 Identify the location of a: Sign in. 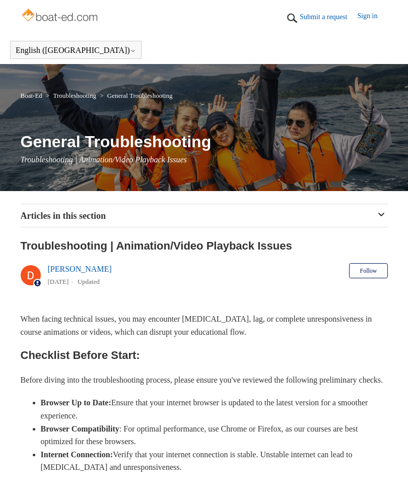
(372, 18).